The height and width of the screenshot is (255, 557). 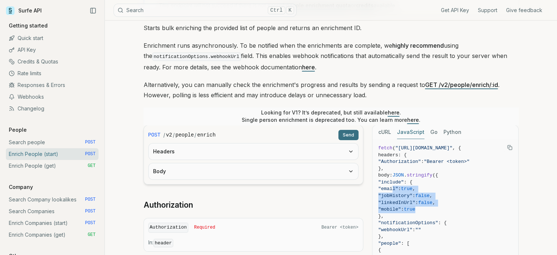 I want to click on a: Enrich Companies (start) POST, so click(x=52, y=223).